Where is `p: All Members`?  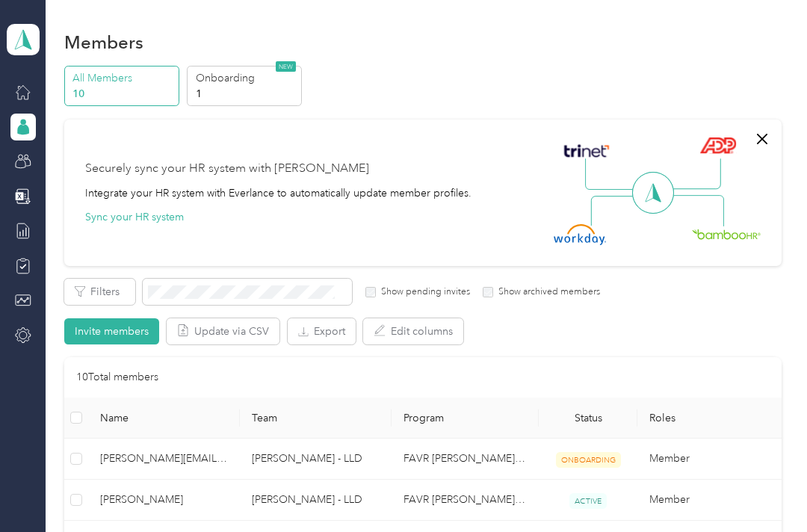 p: All Members is located at coordinates (123, 78).